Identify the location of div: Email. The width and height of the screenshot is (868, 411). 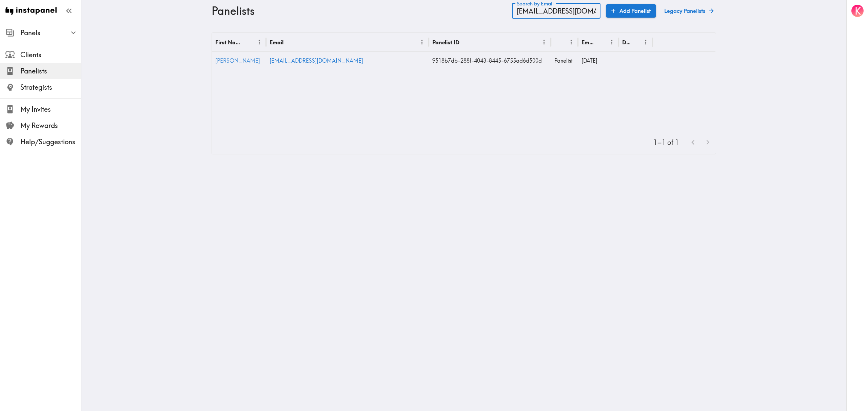
(276, 43).